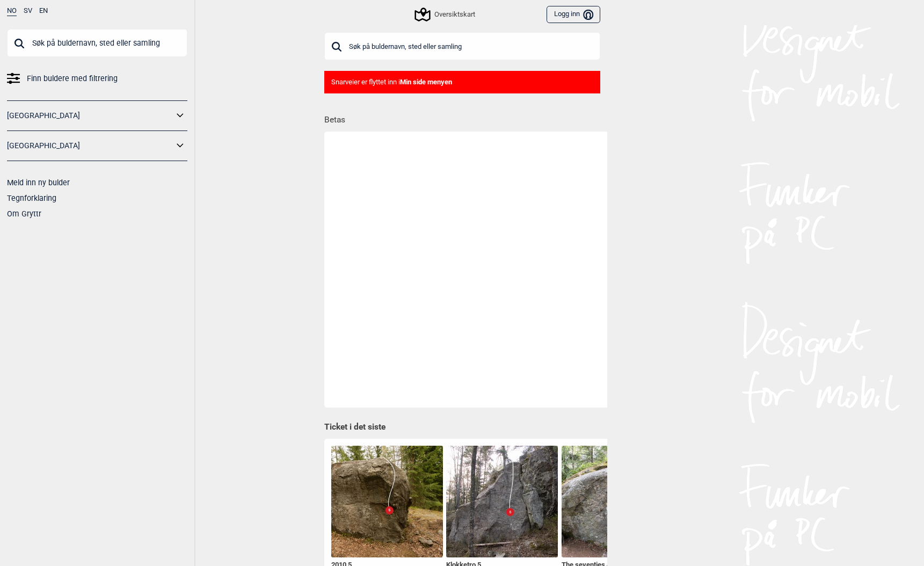 The height and width of the screenshot is (566, 924). I want to click on a: Finn buldere med filtrering, so click(98, 78).